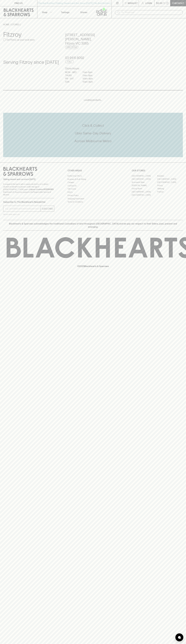 Image resolution: width=186 pixels, height=644 pixels. Describe the element at coordinates (93, 58) in the screenshot. I see `h5: 03 9415 8092` at that location.